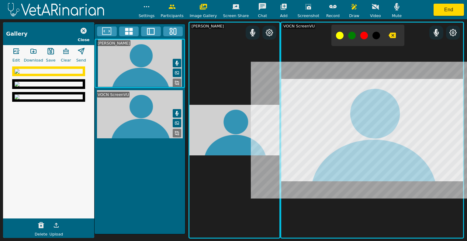 The image size is (467, 241). What do you see at coordinates (236, 16) in the screenshot?
I see `span: Screen Share` at bounding box center [236, 16].